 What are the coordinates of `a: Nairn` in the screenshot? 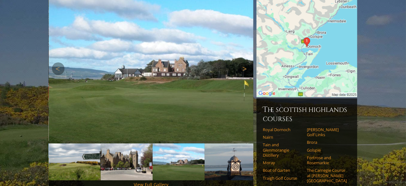 It's located at (283, 137).